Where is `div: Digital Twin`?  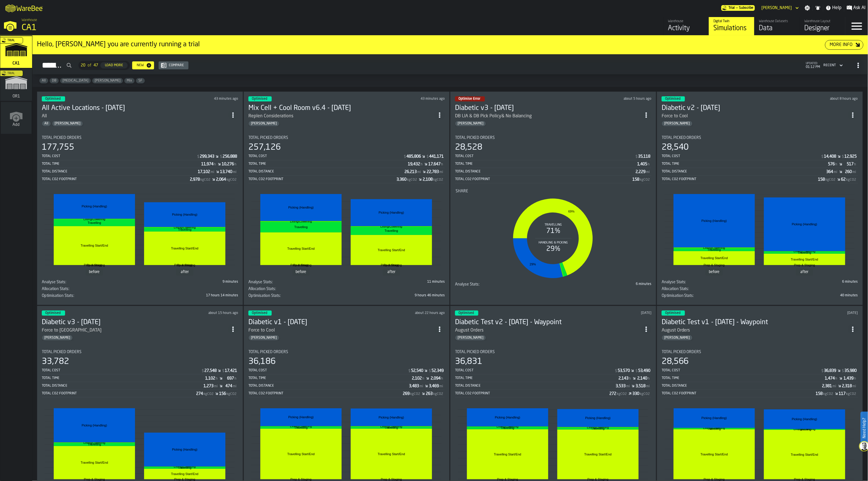 div: Digital Twin is located at coordinates (731, 21).